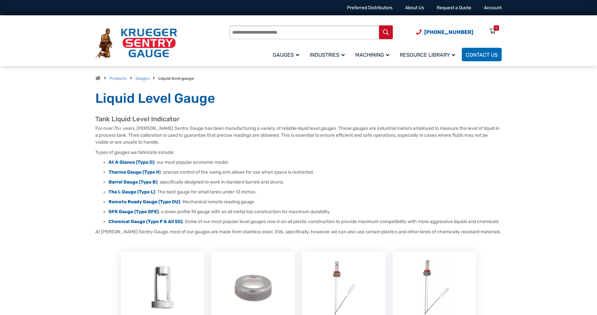 Image resolution: width=597 pixels, height=315 pixels. What do you see at coordinates (133, 182) in the screenshot?
I see `strong: Barrel Gauge (Type B)` at bounding box center [133, 182].